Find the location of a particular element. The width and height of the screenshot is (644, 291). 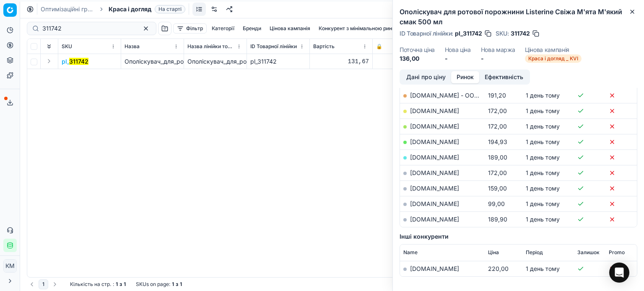

nav: pagination is located at coordinates (43, 284).